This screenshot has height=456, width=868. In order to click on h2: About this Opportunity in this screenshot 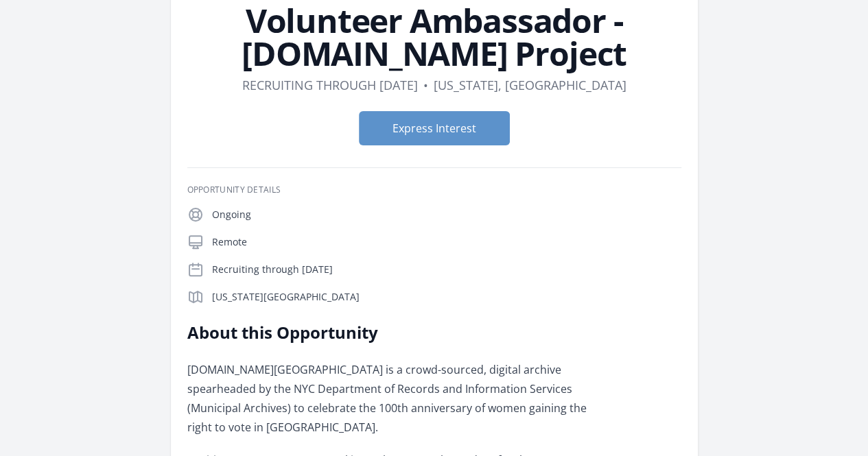, I will do `click(387, 333)`.